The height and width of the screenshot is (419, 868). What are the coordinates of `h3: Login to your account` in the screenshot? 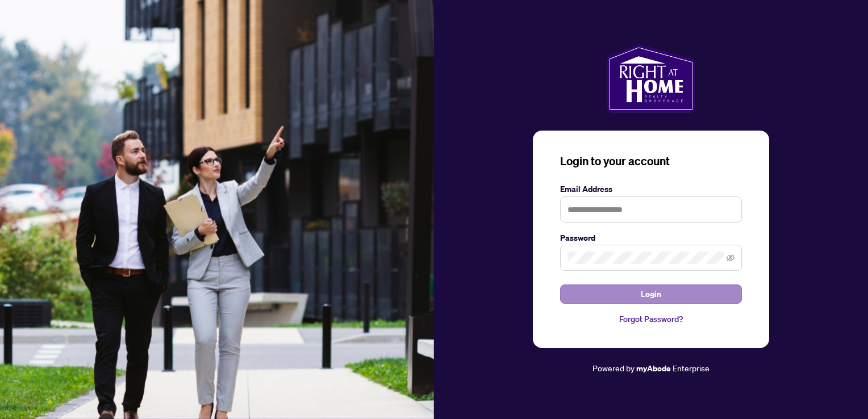 It's located at (651, 162).